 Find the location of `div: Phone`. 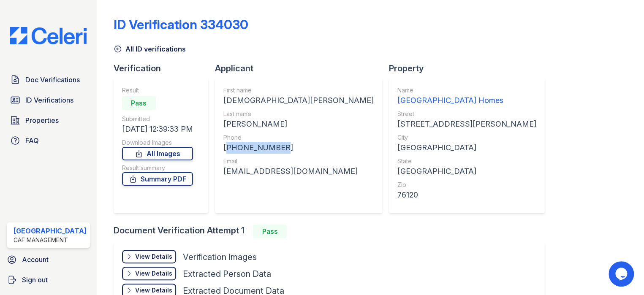

div: Phone is located at coordinates (299, 138).